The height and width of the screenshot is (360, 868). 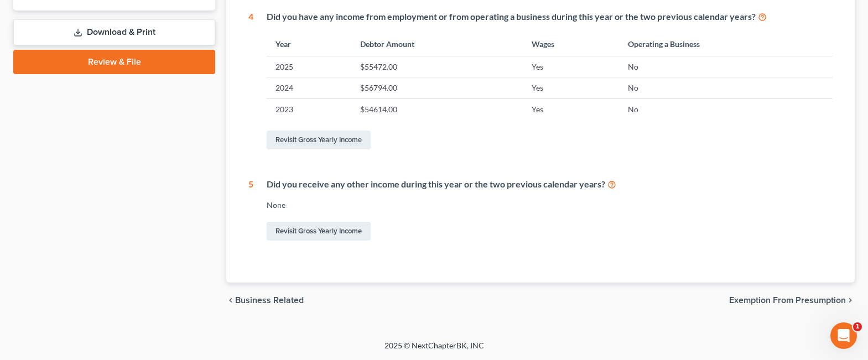 What do you see at coordinates (549, 205) in the screenshot?
I see `div: None` at bounding box center [549, 205].